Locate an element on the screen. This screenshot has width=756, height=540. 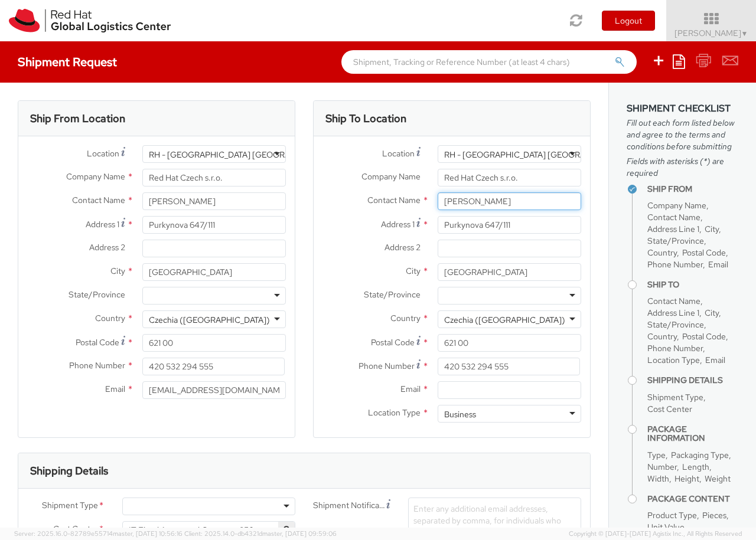
span: Height is located at coordinates (687, 479).